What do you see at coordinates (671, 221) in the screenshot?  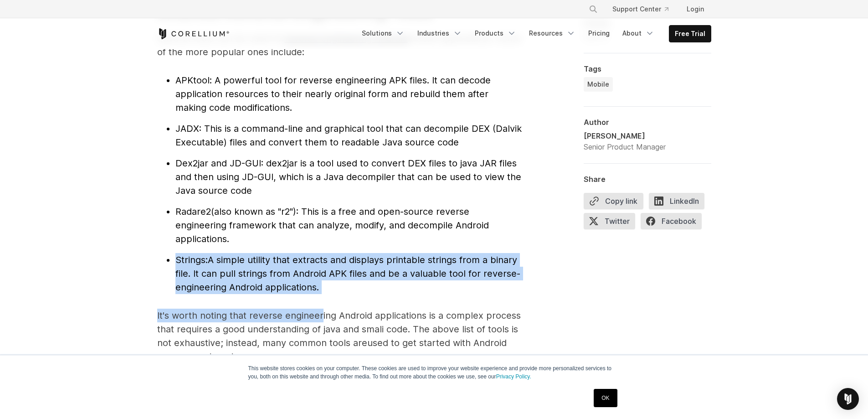 I see `span: Facebook` at bounding box center [671, 221].